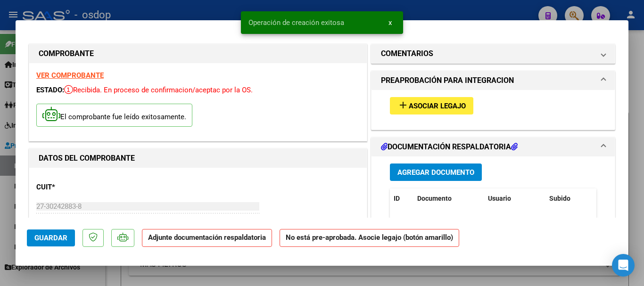 The image size is (644, 286). Describe the element at coordinates (51, 238) in the screenshot. I see `button: Guardar` at that location.